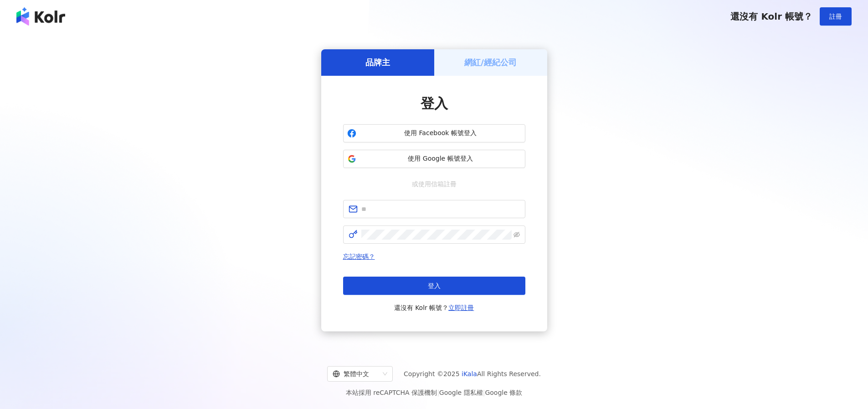 The image size is (868, 409). I want to click on button: 使用 Google 帳號登入, so click(434, 159).